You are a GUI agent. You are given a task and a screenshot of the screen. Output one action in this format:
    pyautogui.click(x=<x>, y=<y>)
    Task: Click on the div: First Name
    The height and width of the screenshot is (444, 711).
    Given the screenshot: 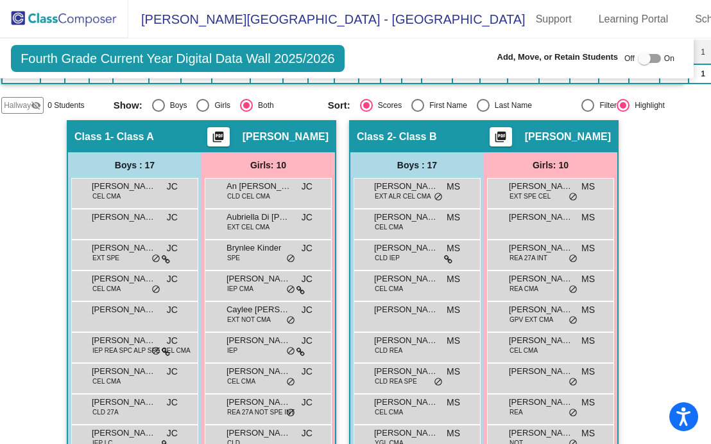 What is the action you would take?
    pyautogui.click(x=446, y=105)
    